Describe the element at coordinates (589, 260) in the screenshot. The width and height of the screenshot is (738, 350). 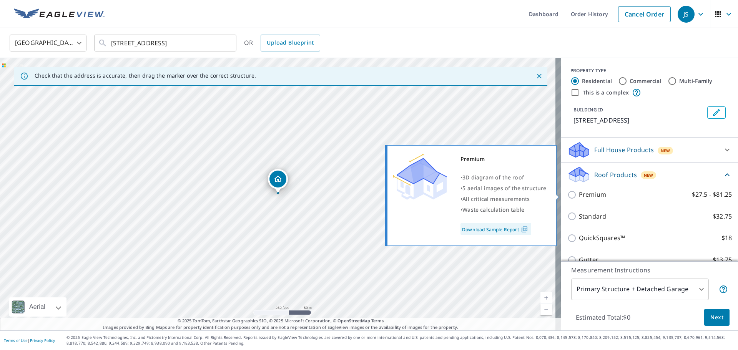
I see `p: Gutter` at that location.